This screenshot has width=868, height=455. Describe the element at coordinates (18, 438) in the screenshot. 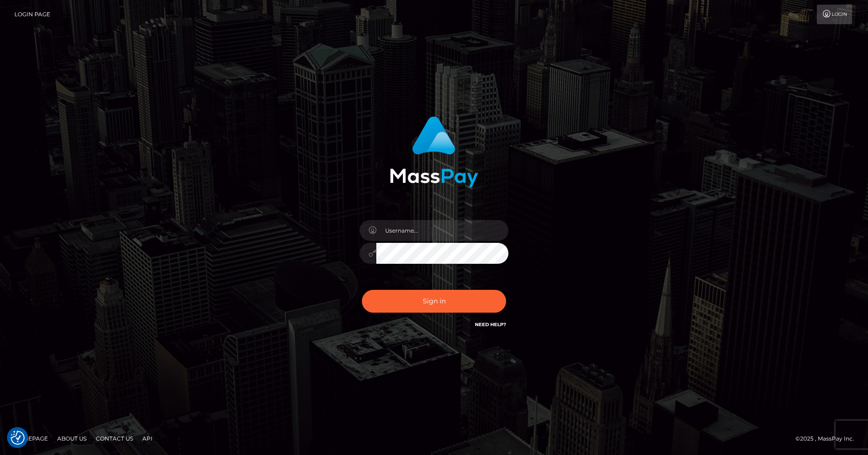

I see `img: Revisit consent button` at that location.